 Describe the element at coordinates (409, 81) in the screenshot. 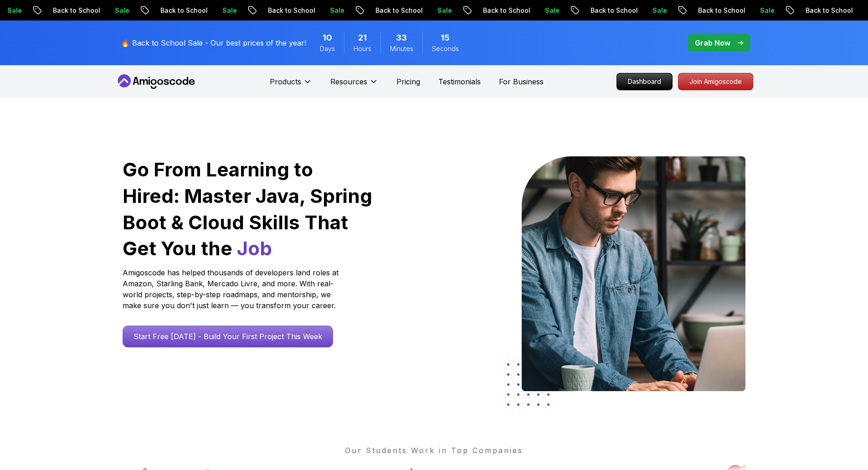

I see `p: Pricing` at that location.